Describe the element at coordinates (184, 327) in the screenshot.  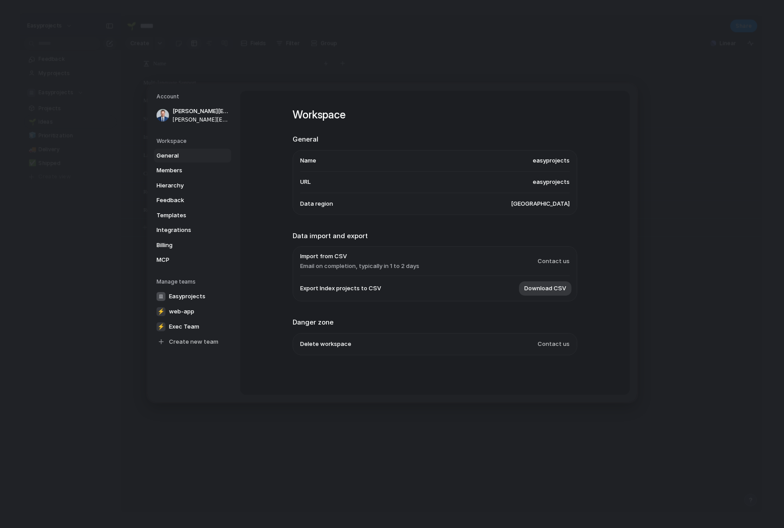
I see `span: Exec Team` at that location.